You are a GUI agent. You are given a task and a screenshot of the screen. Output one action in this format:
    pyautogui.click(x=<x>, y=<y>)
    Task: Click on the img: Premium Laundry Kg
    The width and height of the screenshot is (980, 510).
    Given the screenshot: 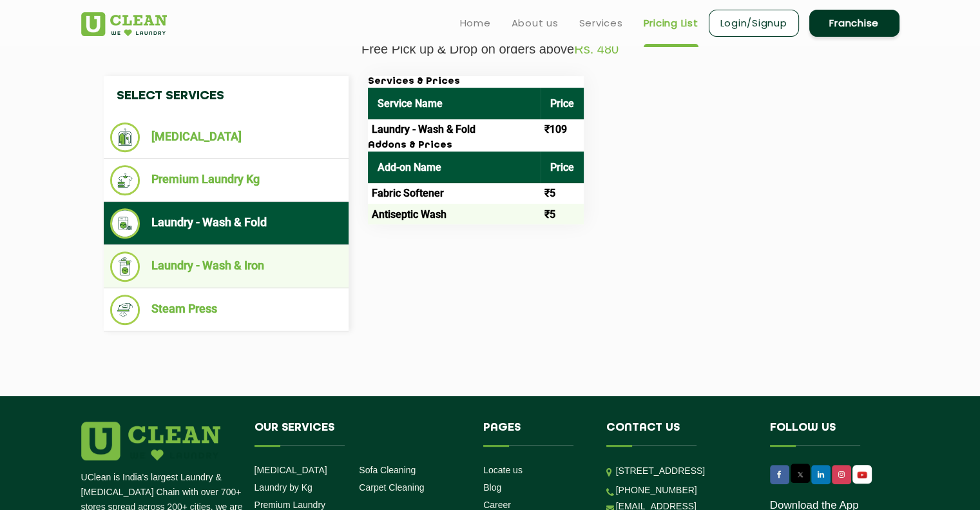 What is the action you would take?
    pyautogui.click(x=125, y=180)
    